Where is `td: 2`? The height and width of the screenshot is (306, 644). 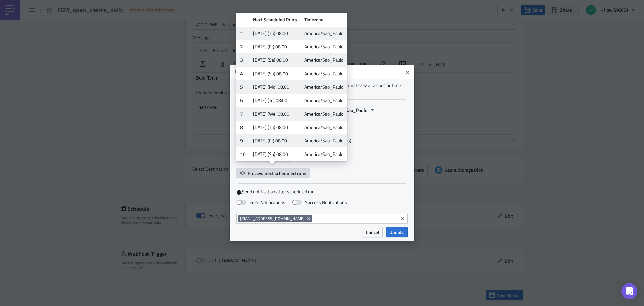
td: 2 is located at coordinates (243, 47).